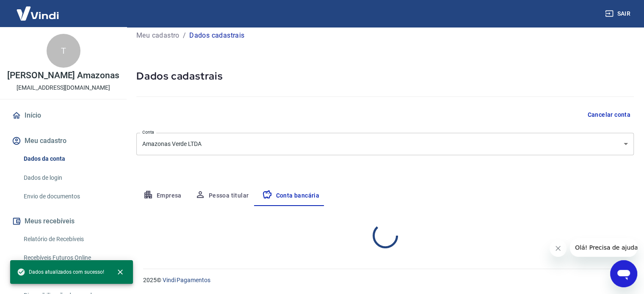 The image size is (644, 294). I want to click on a: Recebíveis Futuros Online, so click(68, 258).